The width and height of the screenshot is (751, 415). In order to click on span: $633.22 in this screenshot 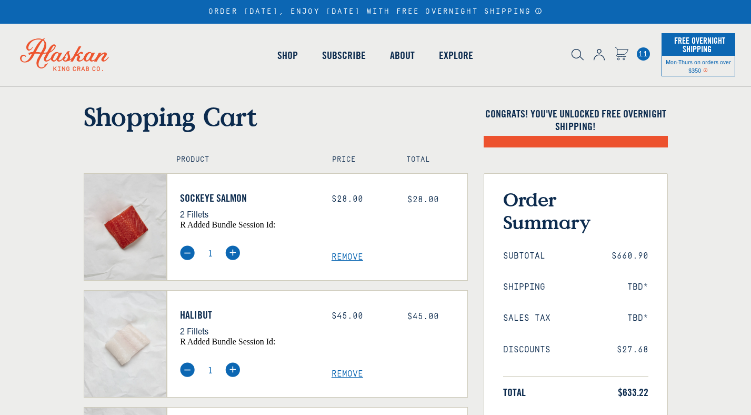, I will do `click(633, 392)`.